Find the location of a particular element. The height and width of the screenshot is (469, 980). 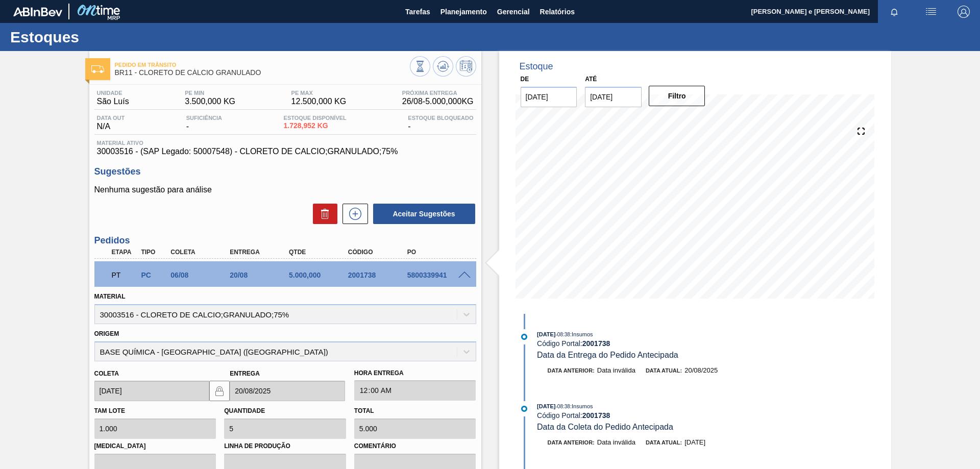

p: Nenhuma sugestão para análise is located at coordinates (285, 190).